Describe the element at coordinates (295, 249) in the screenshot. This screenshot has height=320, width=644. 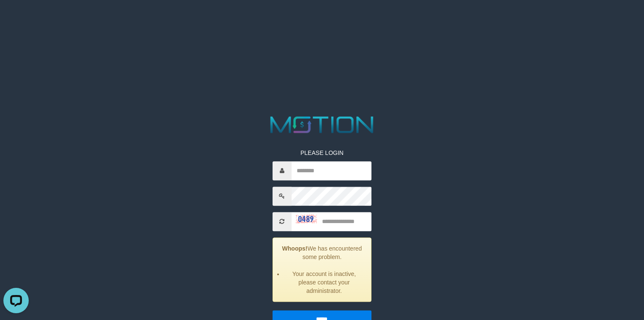
I see `strong: Whoops!` at that location.